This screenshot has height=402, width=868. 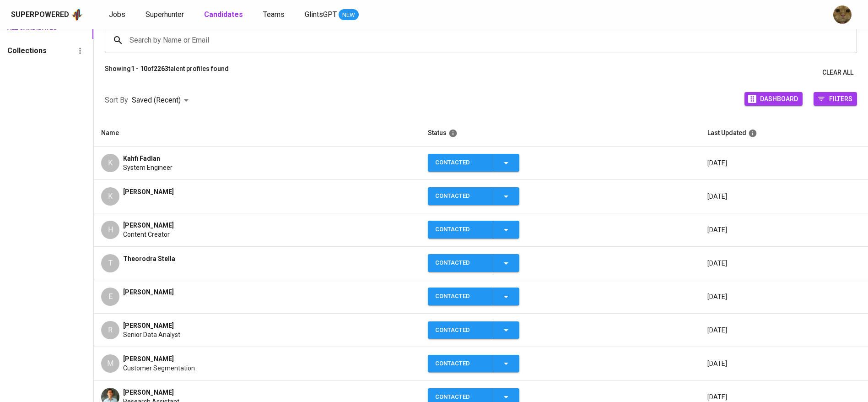 I want to click on button: Clear All, so click(x=838, y=72).